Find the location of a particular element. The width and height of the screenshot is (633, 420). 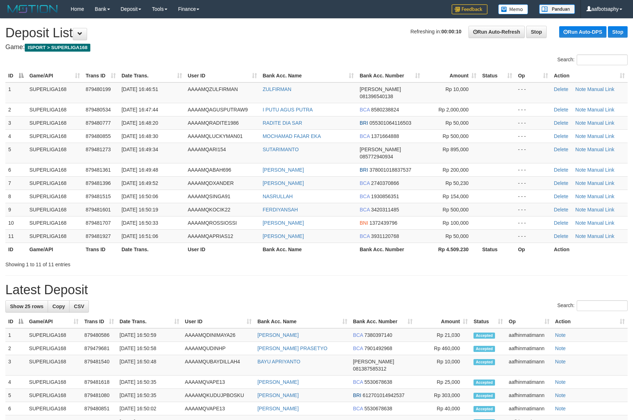

th: Bank Acc. Name is located at coordinates (308, 249).